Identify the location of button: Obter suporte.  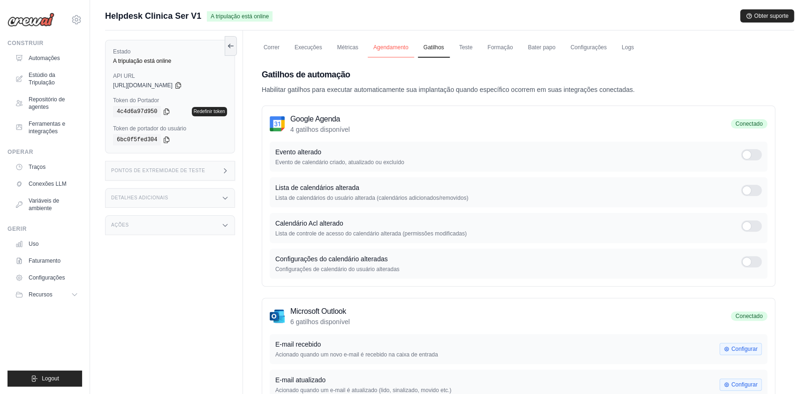
(767, 16).